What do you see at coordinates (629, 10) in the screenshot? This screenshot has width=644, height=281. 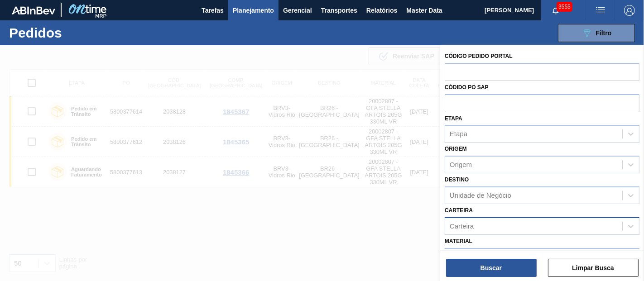 I see `img: Logout` at bounding box center [629, 10].